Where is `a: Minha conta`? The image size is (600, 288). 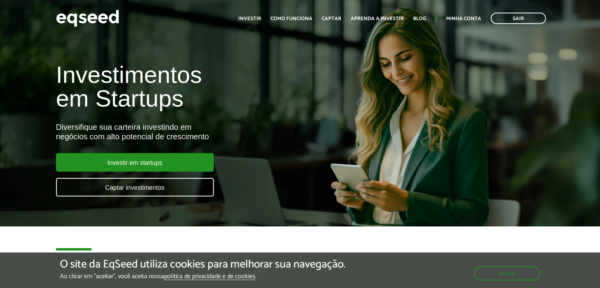
a: Minha conta is located at coordinates (464, 19).